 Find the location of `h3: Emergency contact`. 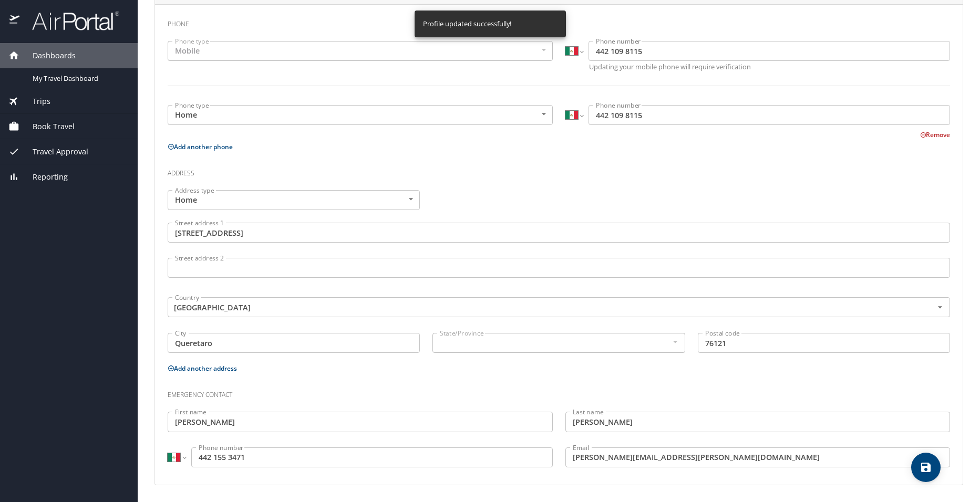

h3: Emergency contact is located at coordinates (559, 392).